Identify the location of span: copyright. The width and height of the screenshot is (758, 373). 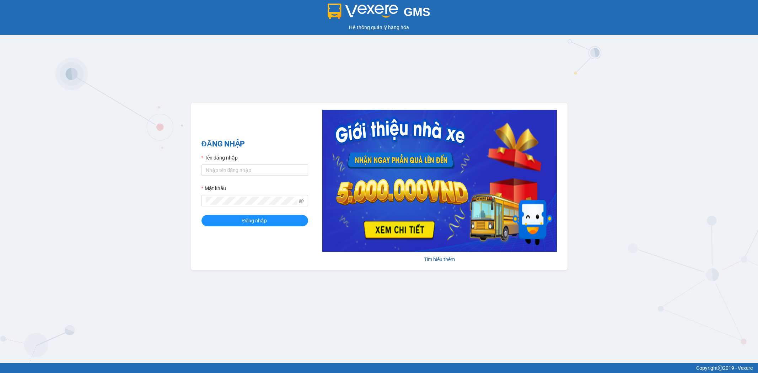
(720, 368).